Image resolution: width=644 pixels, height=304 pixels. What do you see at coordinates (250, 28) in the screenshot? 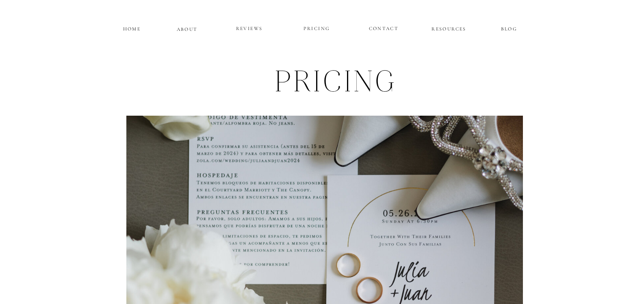
I see `p: REVIEWS` at bounding box center [250, 28].